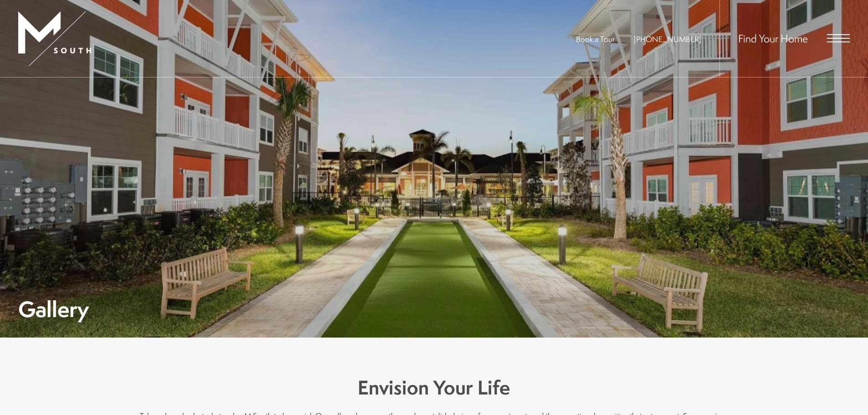 The width and height of the screenshot is (868, 415). I want to click on a: Call Us at 813-570-8014, so click(668, 39).